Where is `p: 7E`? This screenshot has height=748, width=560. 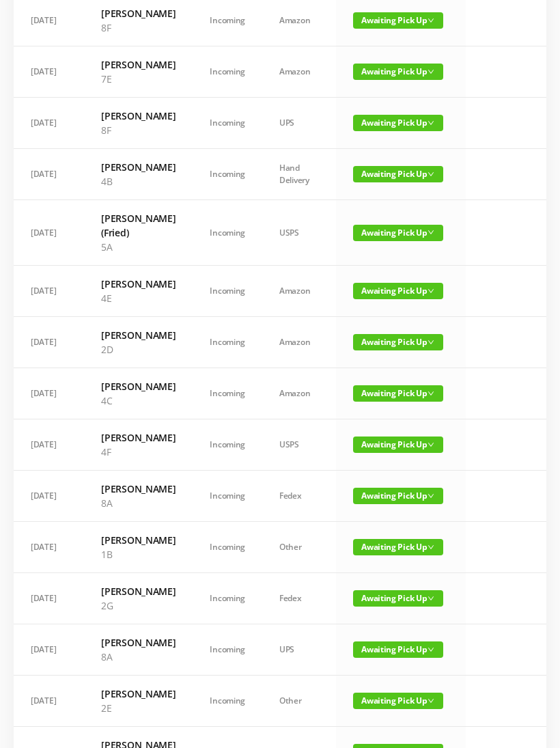 p: 7E is located at coordinates (138, 79).